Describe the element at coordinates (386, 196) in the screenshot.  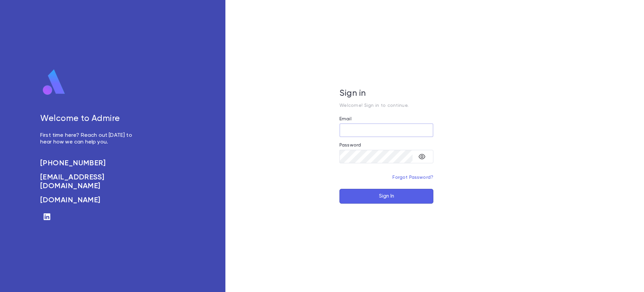
I see `button: Sign In` at that location.